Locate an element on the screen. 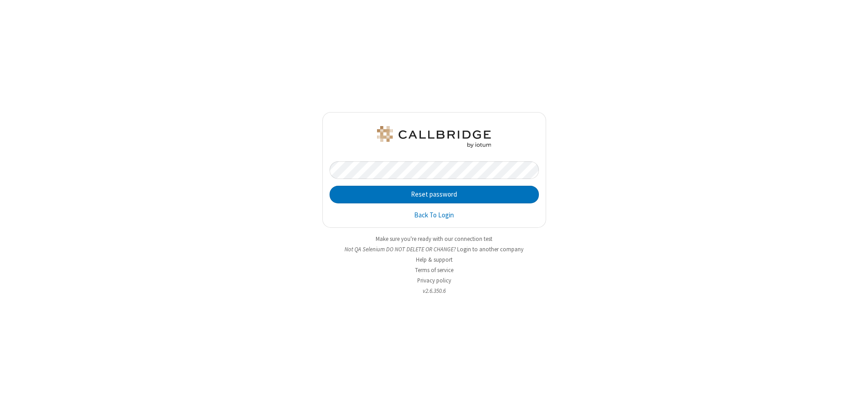  a: Help & support is located at coordinates (434, 259).